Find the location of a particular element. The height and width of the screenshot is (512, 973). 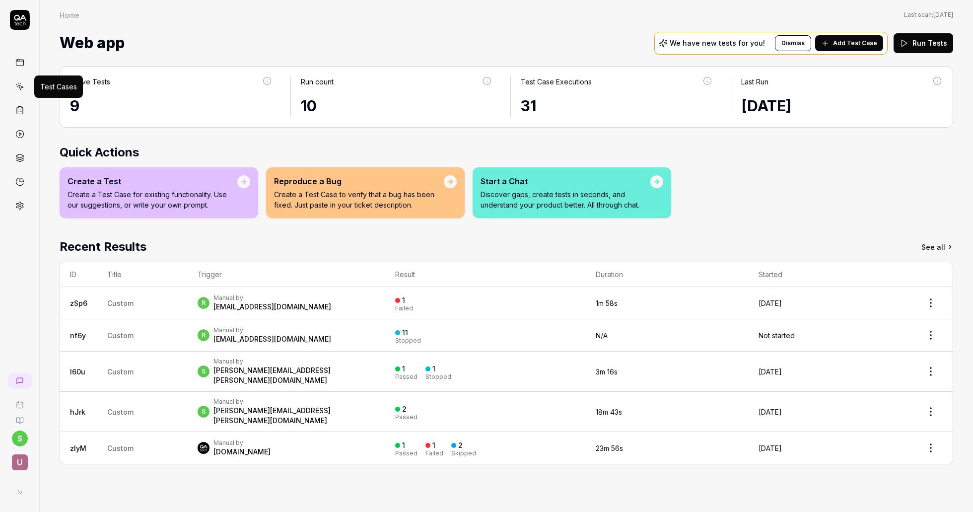

span: U is located at coordinates (20, 462).